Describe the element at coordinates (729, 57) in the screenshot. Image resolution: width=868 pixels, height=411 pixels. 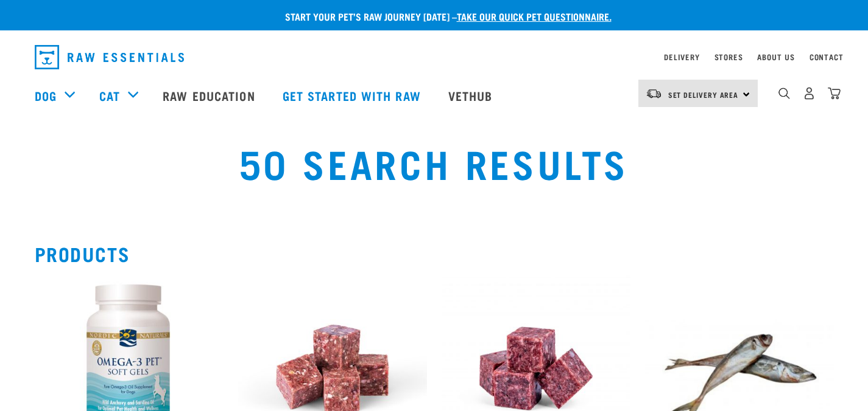
I see `a: Stores` at that location.